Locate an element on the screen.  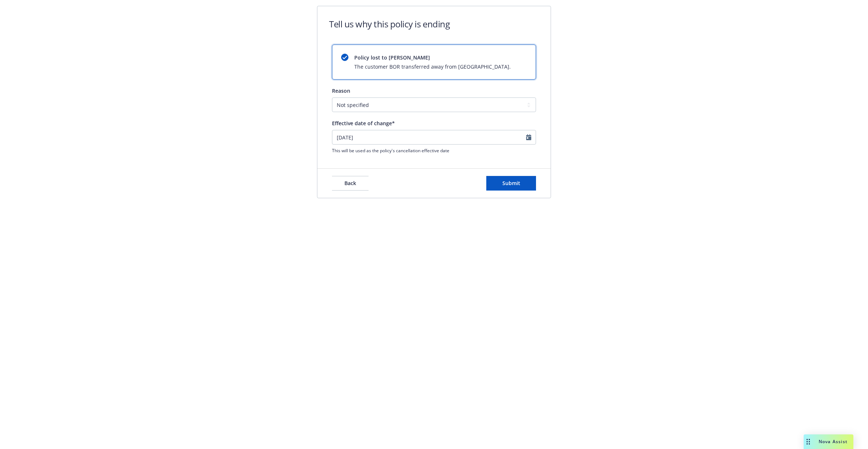
span: Effective date of change* is located at coordinates (363, 123).